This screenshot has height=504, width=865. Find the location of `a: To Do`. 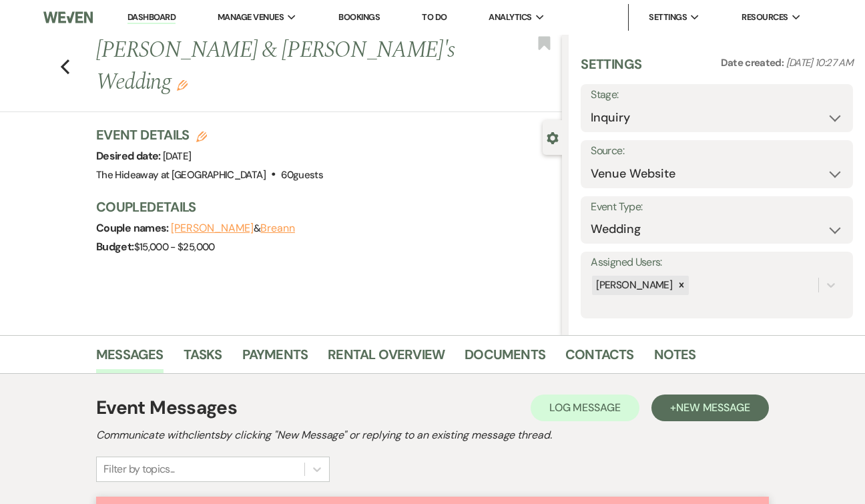

a: To Do is located at coordinates (434, 17).